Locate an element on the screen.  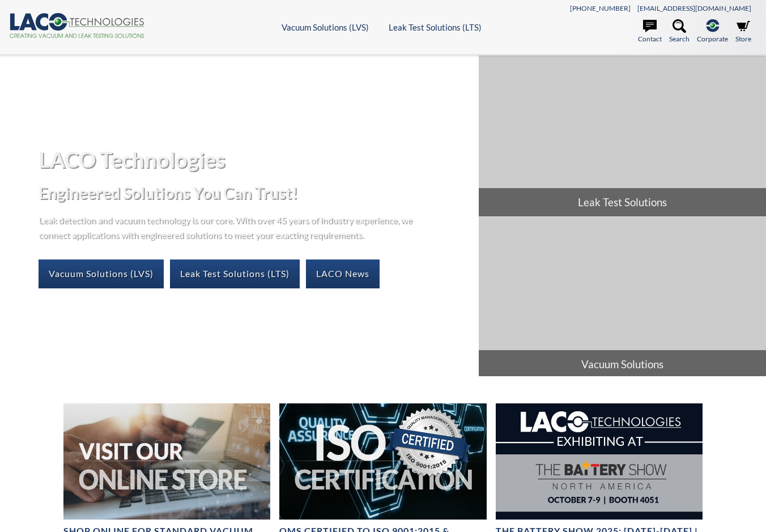
a: Contact is located at coordinates (650, 32).